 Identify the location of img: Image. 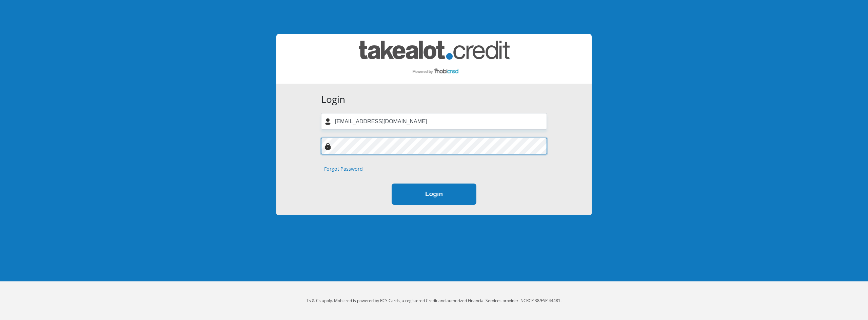
(328, 146).